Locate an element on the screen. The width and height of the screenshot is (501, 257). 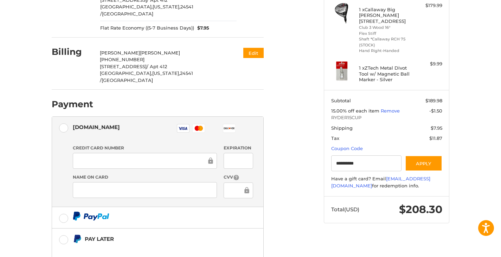
span: Subtotal is located at coordinates (341, 100).